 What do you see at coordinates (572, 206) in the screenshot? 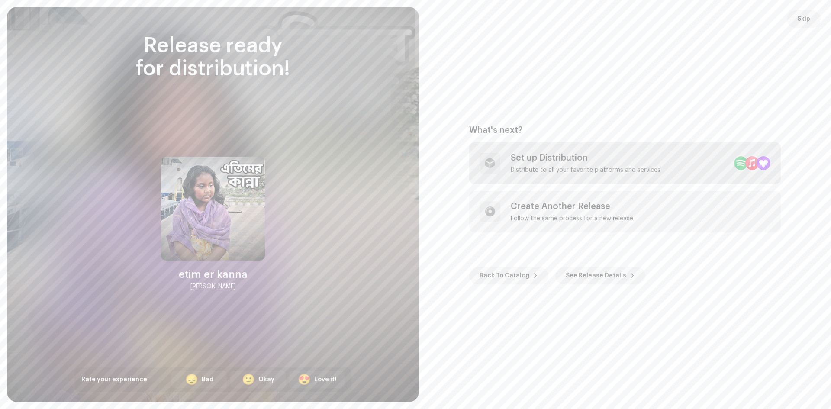
I see `div: Create Another Release` at bounding box center [572, 206].